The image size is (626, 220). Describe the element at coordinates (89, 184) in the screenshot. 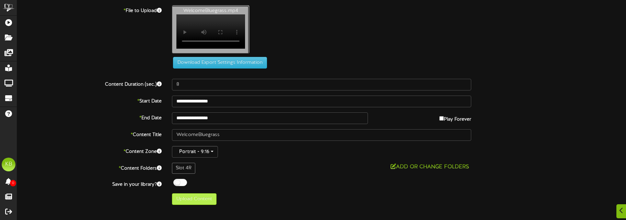

I see `label: Save in your library?` at that location.